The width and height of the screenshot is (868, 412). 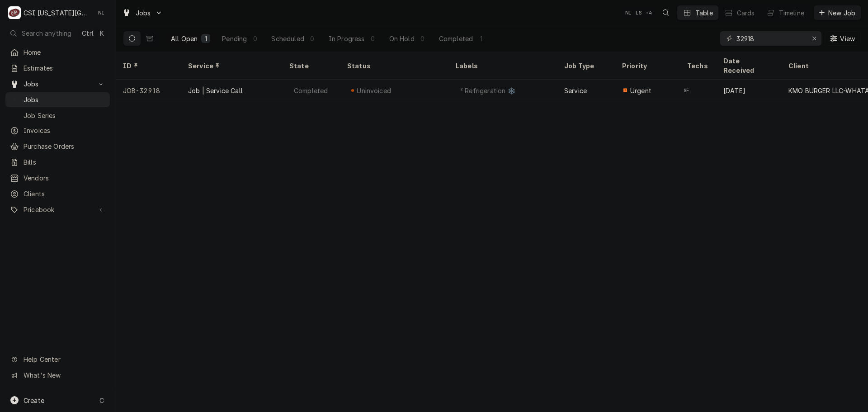 What do you see at coordinates (64, 193) in the screenshot?
I see `span: Clients` at bounding box center [64, 193].